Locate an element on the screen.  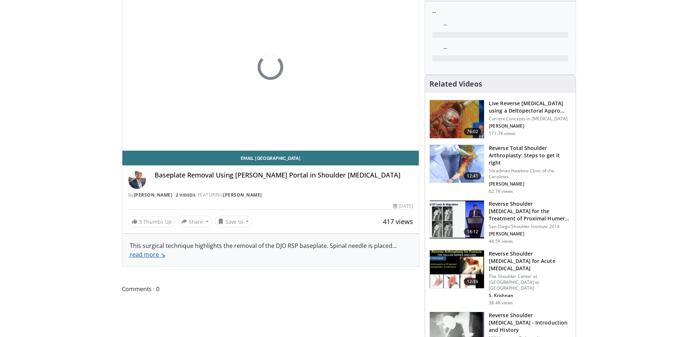
p: San Diego Shoulder Institute 2014 is located at coordinates (530, 227).